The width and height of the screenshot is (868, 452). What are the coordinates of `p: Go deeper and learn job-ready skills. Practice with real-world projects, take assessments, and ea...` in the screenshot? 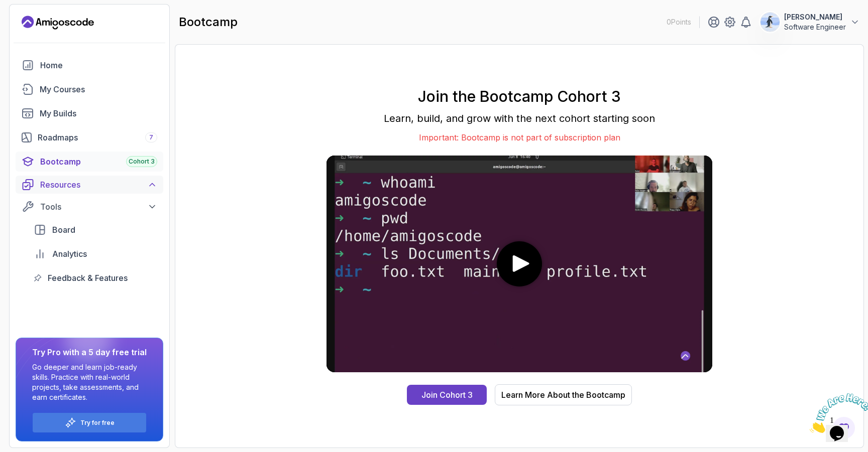 It's located at (90, 382).